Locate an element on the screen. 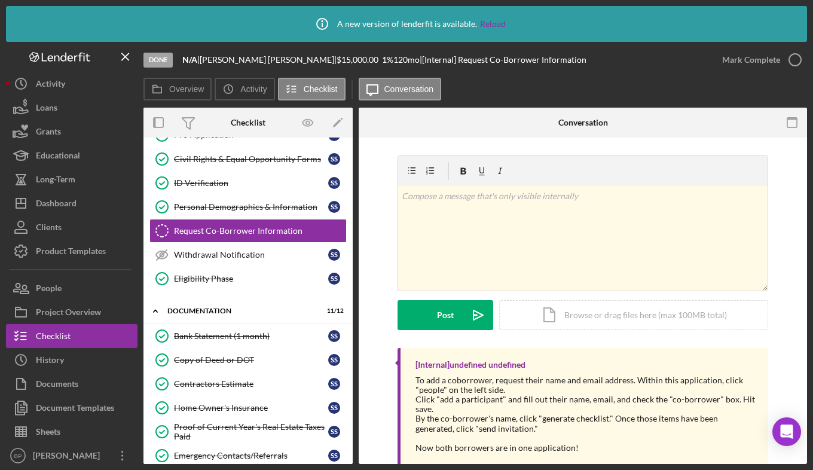 The image size is (813, 470). button: Loans is located at coordinates (72, 108).